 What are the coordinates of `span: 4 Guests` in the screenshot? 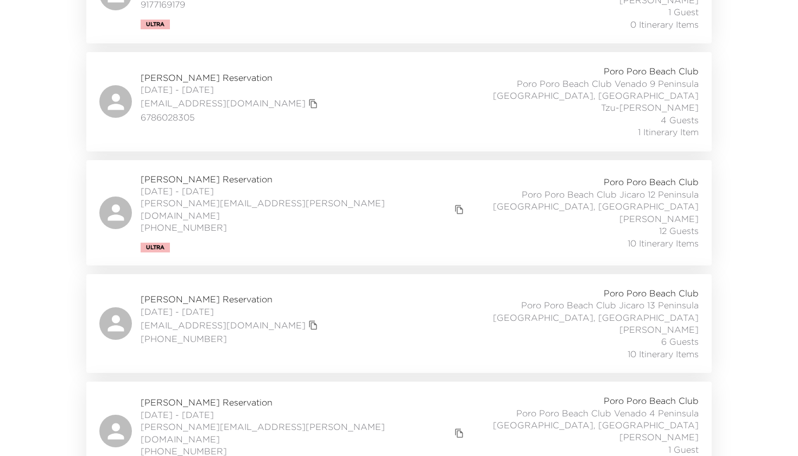 It's located at (680, 120).